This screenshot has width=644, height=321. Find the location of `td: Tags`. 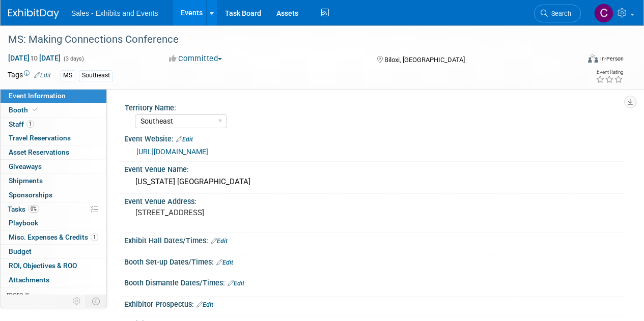

td: Tags is located at coordinates (29, 75).